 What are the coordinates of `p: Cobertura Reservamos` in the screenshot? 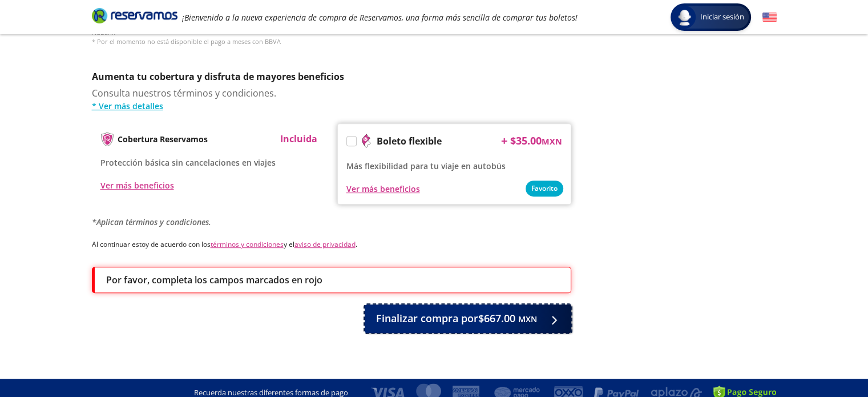 It's located at (163, 138).